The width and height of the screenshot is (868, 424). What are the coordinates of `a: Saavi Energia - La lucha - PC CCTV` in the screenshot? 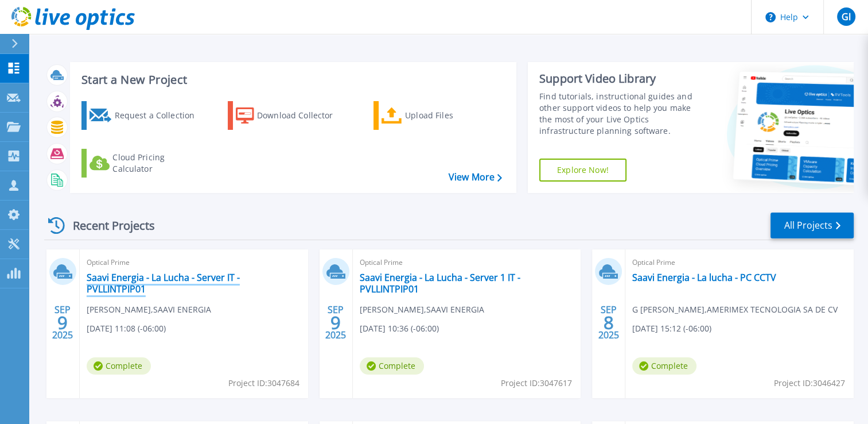 It's located at (704, 278).